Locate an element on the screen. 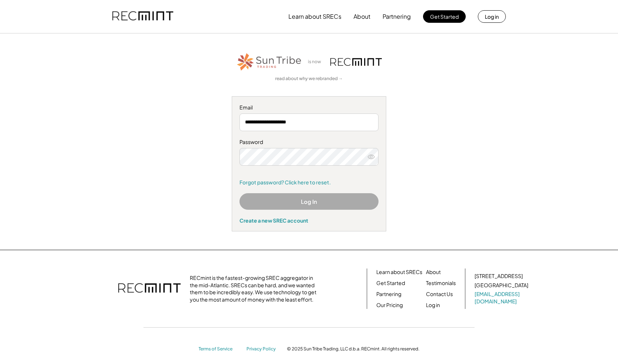  button: Learn about SRECs is located at coordinates (315, 17).